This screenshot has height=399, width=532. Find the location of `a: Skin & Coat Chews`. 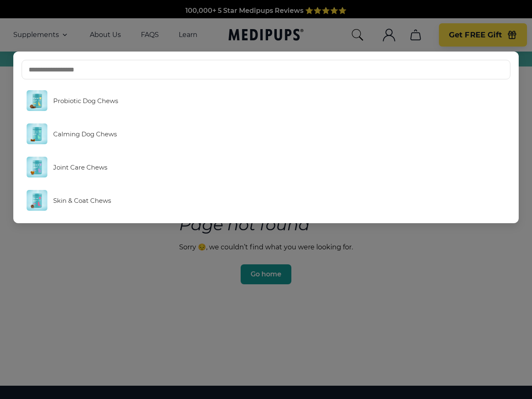

a: Skin & Coat Chews is located at coordinates (266, 200).